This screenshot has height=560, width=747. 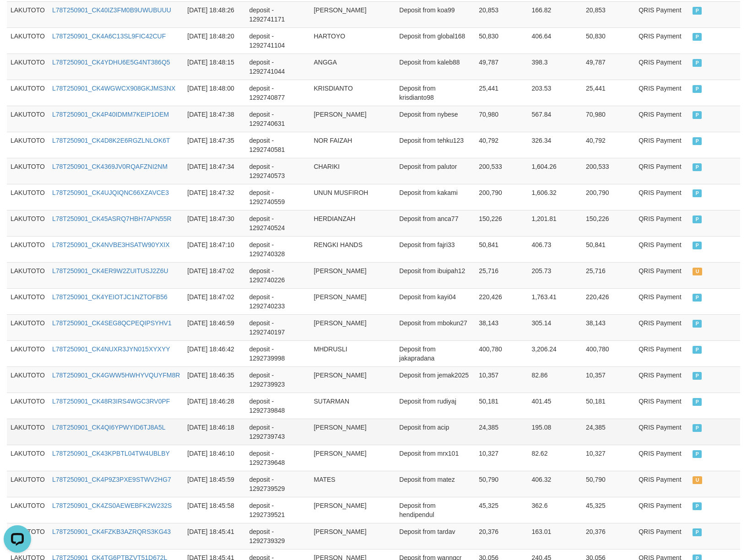 I want to click on td: 25,716, so click(x=501, y=275).